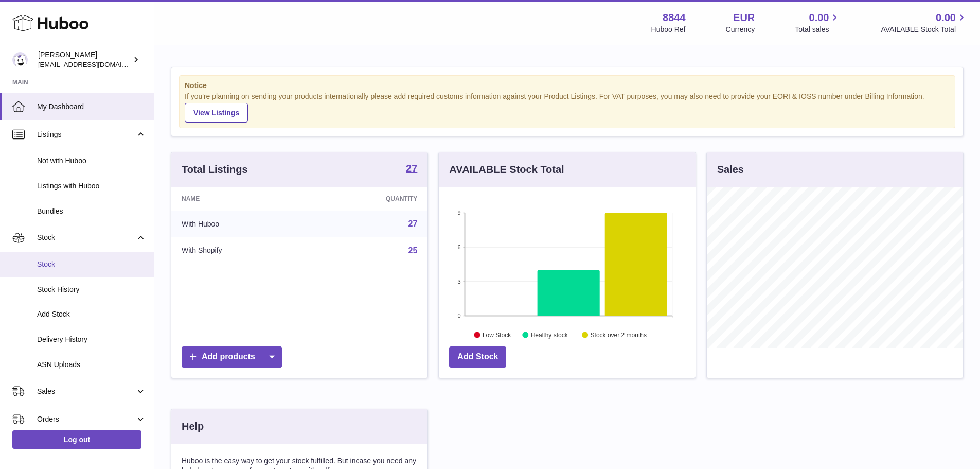 This screenshot has width=980, height=469. I want to click on strong: Notice, so click(567, 85).